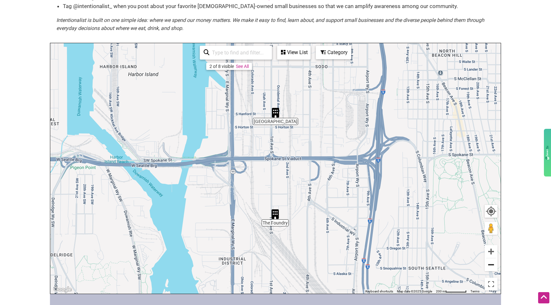  I want to click on div: See a list of the visible businesses, so click(294, 53).